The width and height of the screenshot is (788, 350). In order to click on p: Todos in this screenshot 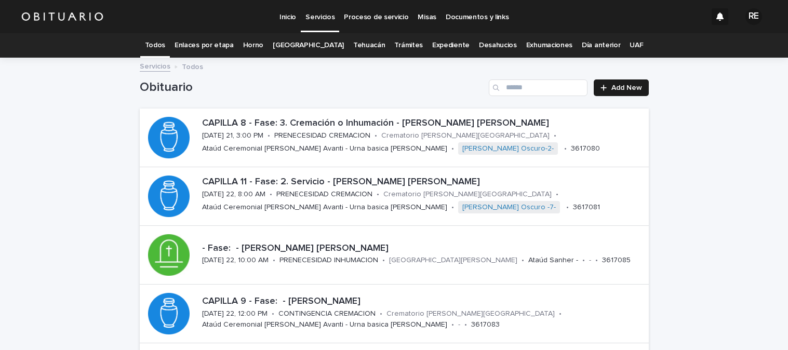, I will do `click(192, 66)`.